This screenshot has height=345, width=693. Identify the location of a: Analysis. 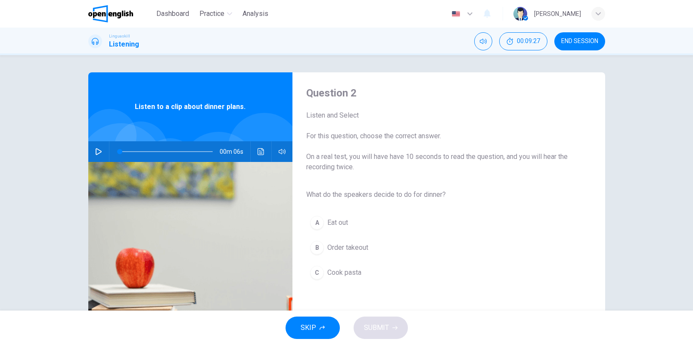
(255, 14).